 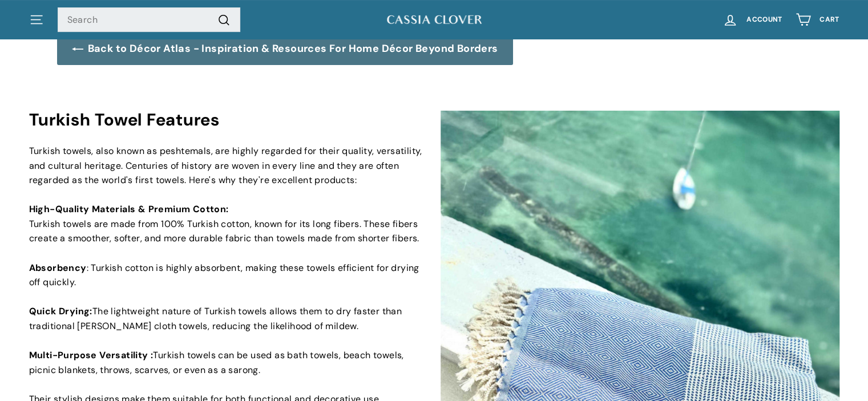 What do you see at coordinates (60, 311) in the screenshot?
I see `b: Quick Drying:` at bounding box center [60, 311].